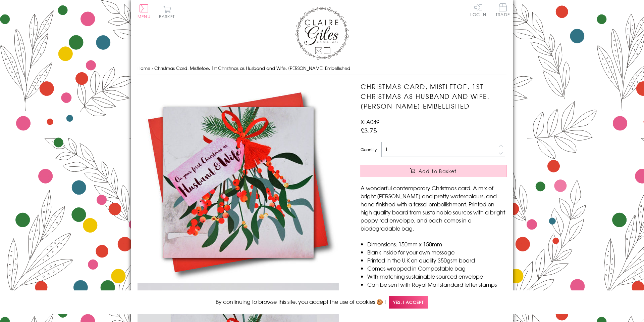 This screenshot has height=322, width=644. I want to click on button: Basket, so click(167, 12).